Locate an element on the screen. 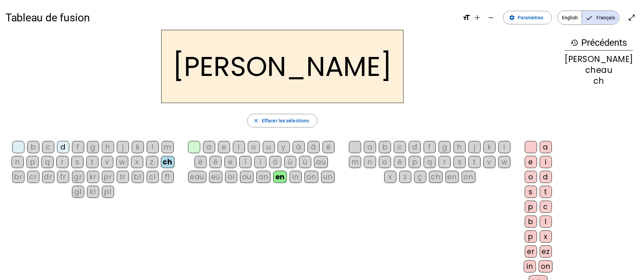 This screenshot has height=280, width=644. div: er is located at coordinates (531, 252).